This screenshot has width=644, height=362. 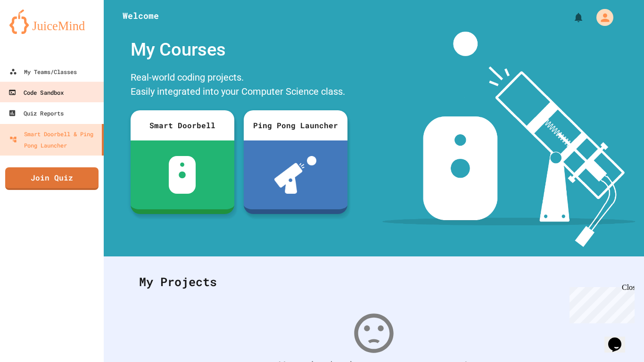 What do you see at coordinates (52, 22) in the screenshot?
I see `img: logo-orange.svg` at bounding box center [52, 22].